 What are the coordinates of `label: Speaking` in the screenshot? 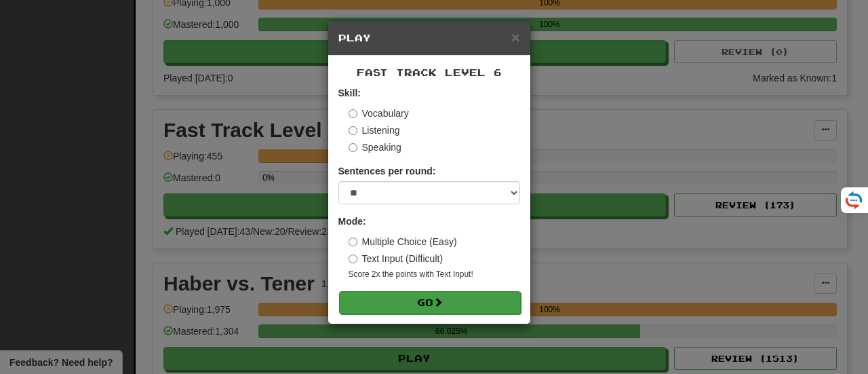 It's located at (375, 147).